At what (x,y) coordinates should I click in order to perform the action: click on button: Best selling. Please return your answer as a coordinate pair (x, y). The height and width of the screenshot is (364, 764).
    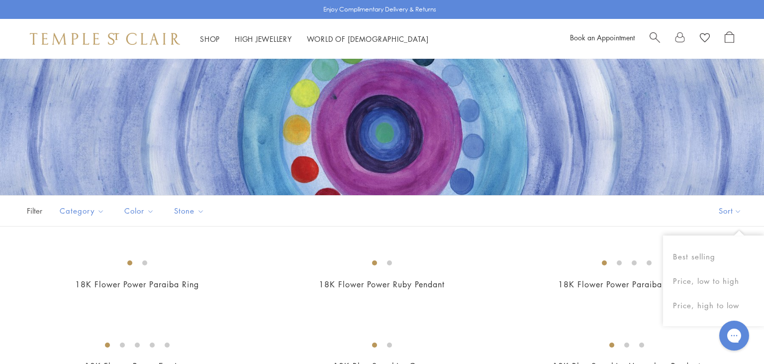
    Looking at the image, I should click on (713, 256).